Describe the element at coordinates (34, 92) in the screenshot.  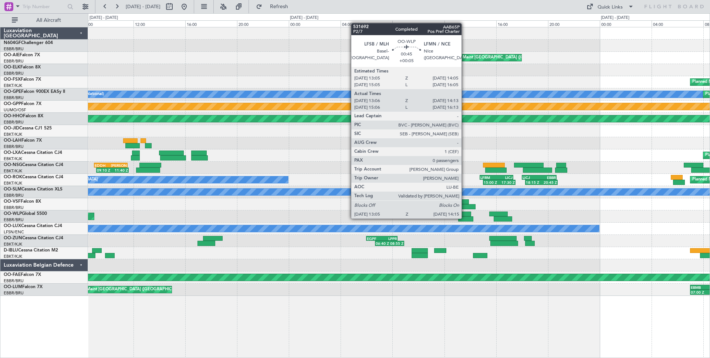
I see `a: OO-GPEFalcon 900EX EASy II` at that location.